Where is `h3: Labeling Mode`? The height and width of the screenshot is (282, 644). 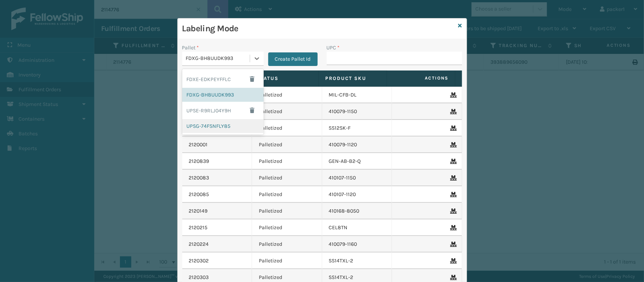 h3: Labeling Mode is located at coordinates (319, 29).